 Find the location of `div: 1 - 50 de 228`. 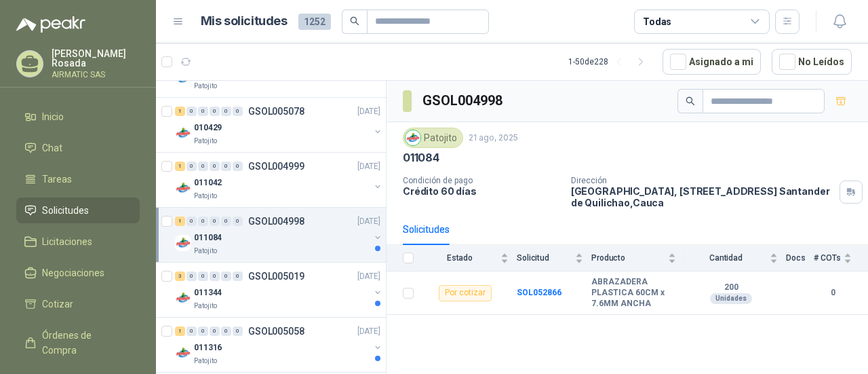

div: 1 - 50 de 228 is located at coordinates (610, 62).